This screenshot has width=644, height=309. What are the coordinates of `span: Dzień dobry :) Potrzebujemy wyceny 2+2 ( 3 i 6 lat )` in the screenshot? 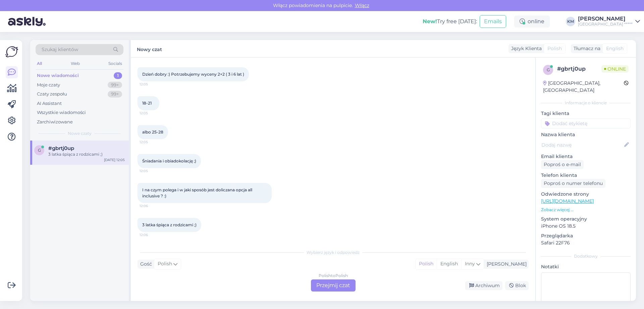 It's located at (194, 74).